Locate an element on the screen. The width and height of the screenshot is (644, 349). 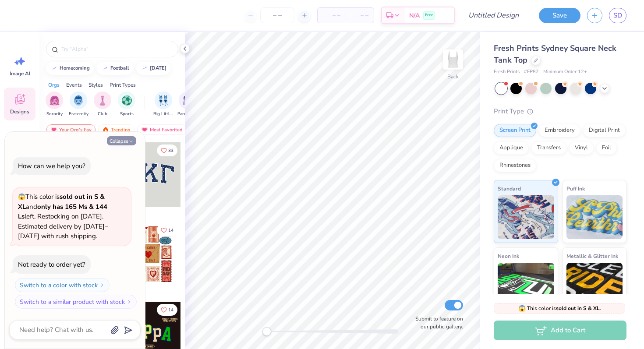
div: Your Org's Fav is located at coordinates (71, 130).